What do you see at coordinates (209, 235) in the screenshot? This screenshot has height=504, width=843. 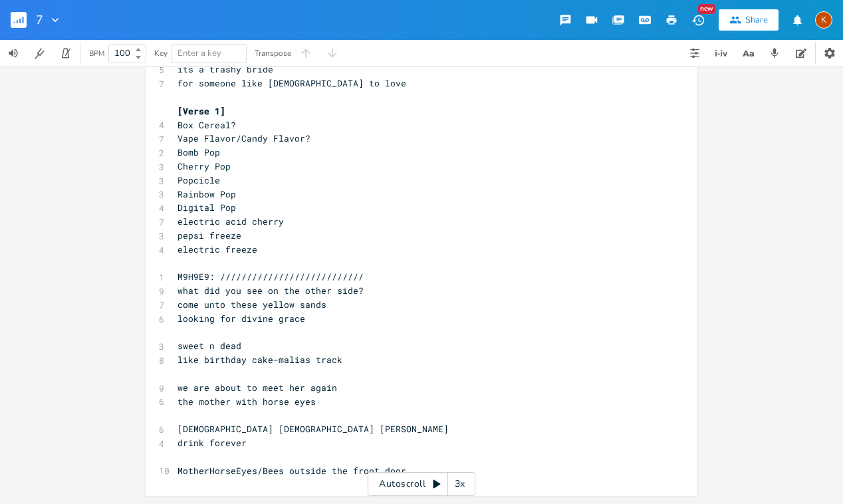 I see `span: pepsi freeze` at bounding box center [209, 235].